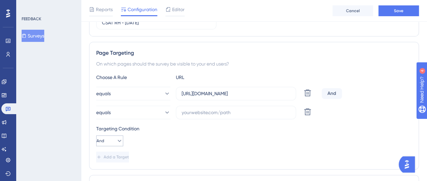 The image size is (427, 181). Describe the element at coordinates (29, 6) in the screenshot. I see `span: Need Help?` at that location.